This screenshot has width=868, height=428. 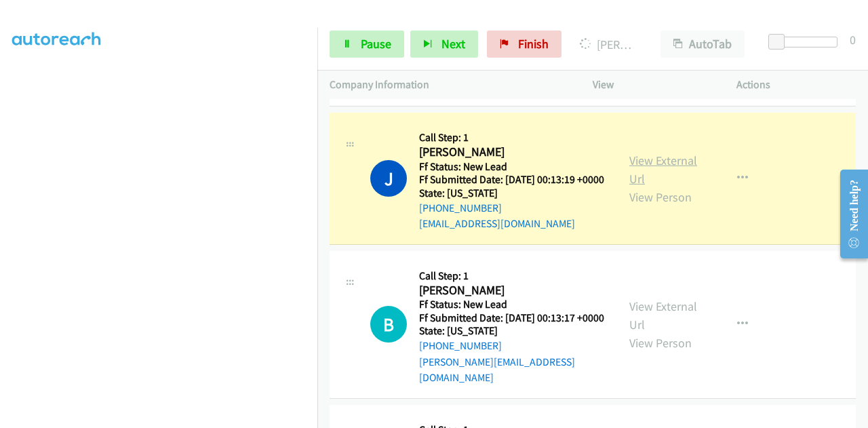 What do you see at coordinates (703, 44) in the screenshot?
I see `button: AutoTab` at bounding box center [703, 44].